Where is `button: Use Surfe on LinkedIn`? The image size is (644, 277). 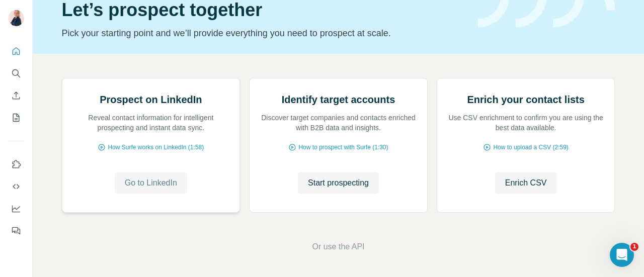
button: Use Surfe on LinkedIn is located at coordinates (16, 164).